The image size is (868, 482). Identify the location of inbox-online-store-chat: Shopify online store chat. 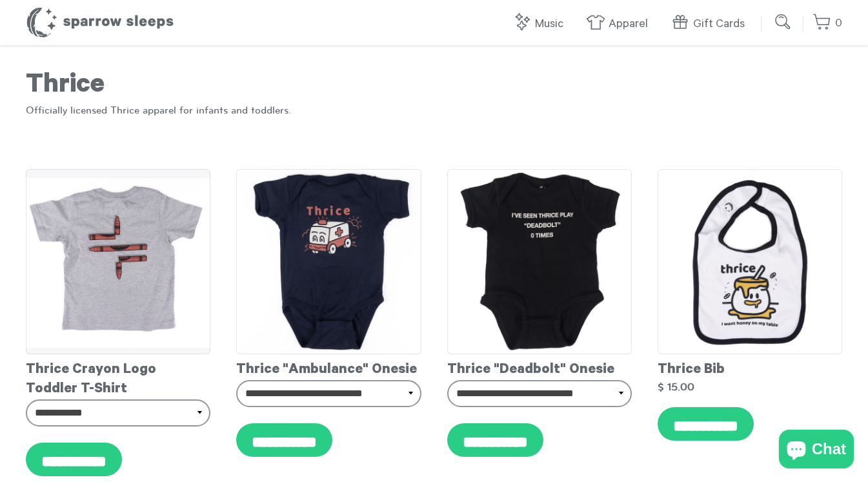
(816, 451).